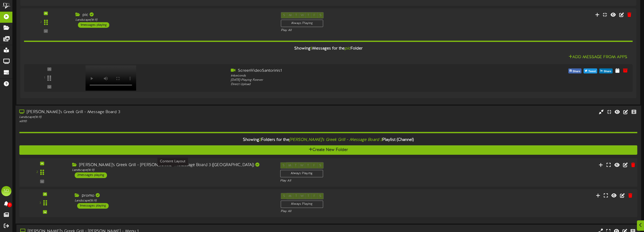 The height and width of the screenshot is (232, 644). What do you see at coordinates (91, 175) in the screenshot?
I see `div: 2 messages playing` at bounding box center [91, 175].